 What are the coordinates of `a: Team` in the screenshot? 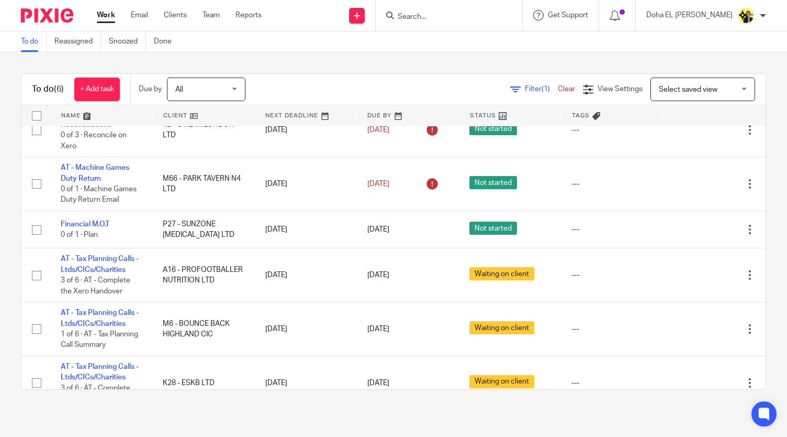 It's located at (211, 15).